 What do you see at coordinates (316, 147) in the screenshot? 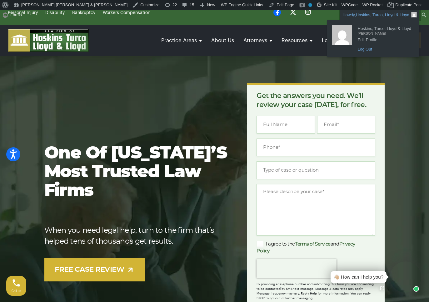
I see `input: Phone*` at bounding box center [316, 147].